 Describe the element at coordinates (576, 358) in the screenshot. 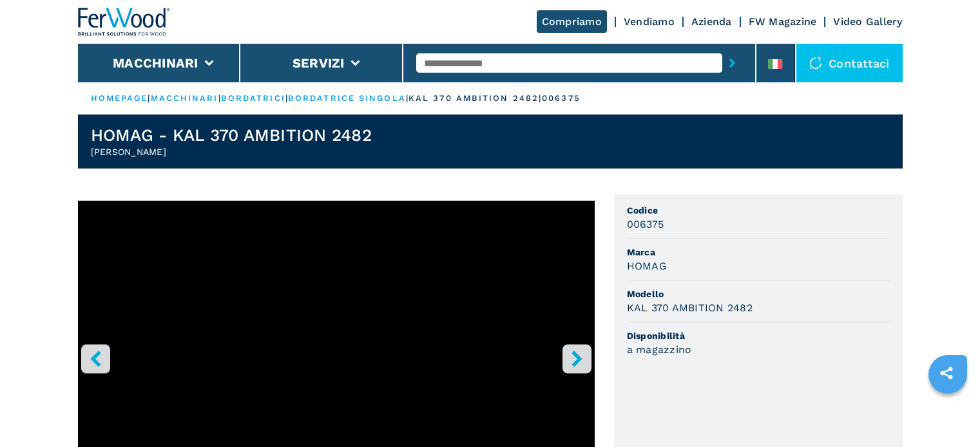

I see `button: right-button` at that location.